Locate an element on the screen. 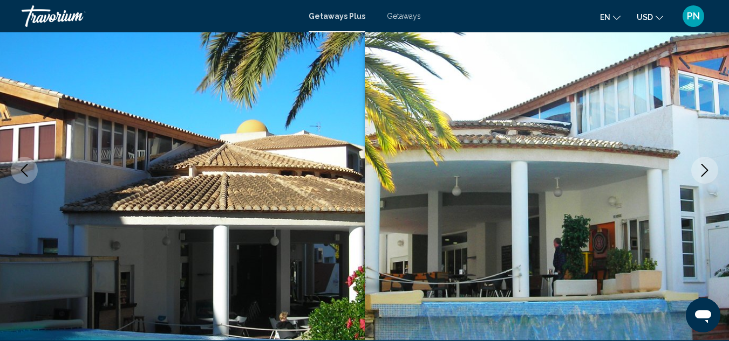  span: USD is located at coordinates (645, 17).